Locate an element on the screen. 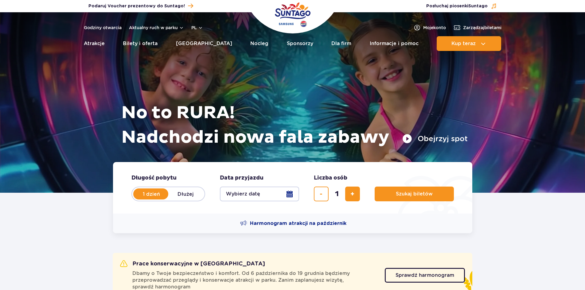 Image resolution: width=585 pixels, height=290 pixels. span: Liczba osób is located at coordinates (331, 178).